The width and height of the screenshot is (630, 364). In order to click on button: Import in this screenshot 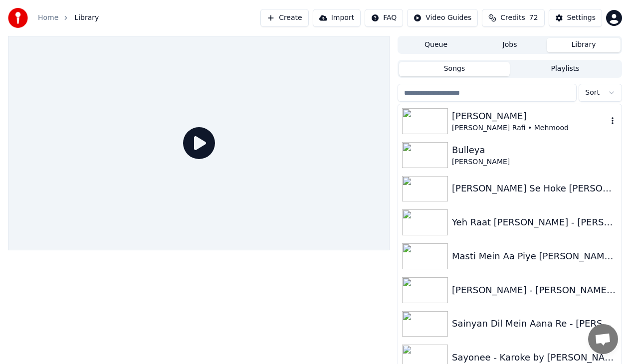, I will do `click(337, 18)`.